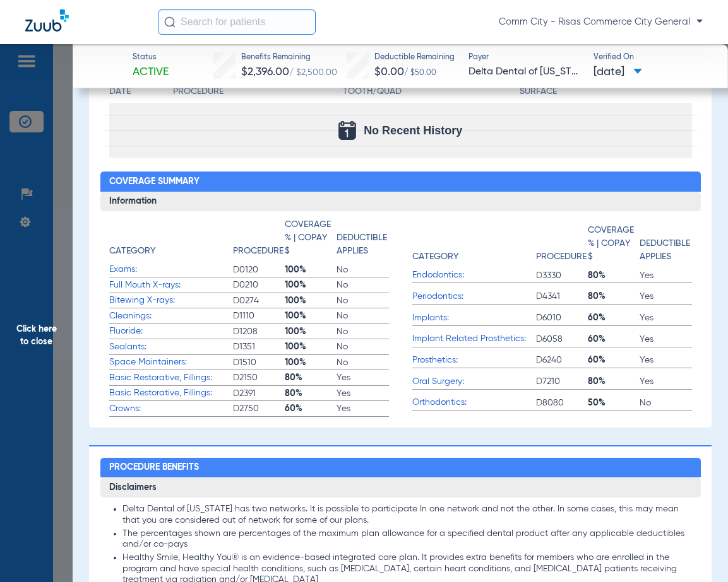  I want to click on span: Implants:, so click(474, 318).